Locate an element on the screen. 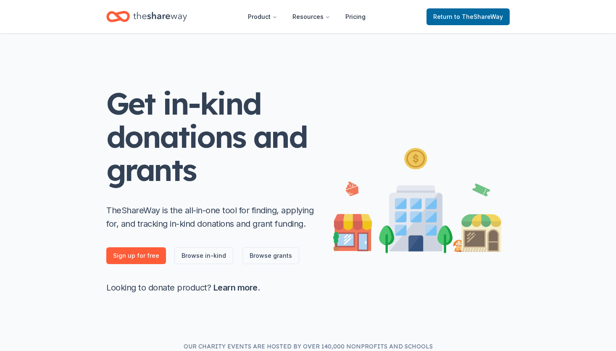 Image resolution: width=616 pixels, height=351 pixels. nav: Main is located at coordinates (307, 16).